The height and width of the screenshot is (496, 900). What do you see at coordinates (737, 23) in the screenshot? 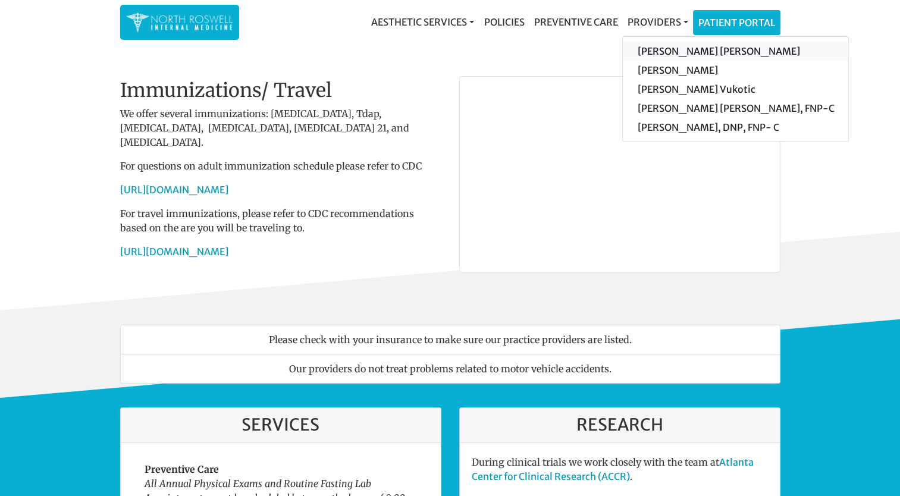
I see `a: Patient Portal` at bounding box center [737, 23].